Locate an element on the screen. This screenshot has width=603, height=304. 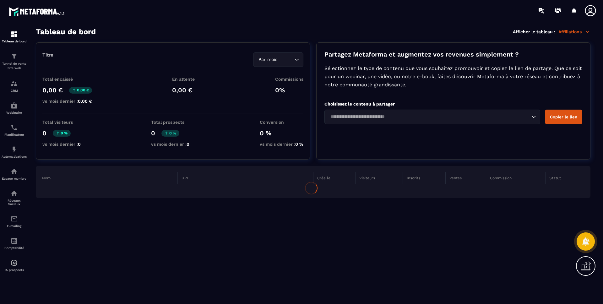
p: Espace membre is located at coordinates (14, 178).